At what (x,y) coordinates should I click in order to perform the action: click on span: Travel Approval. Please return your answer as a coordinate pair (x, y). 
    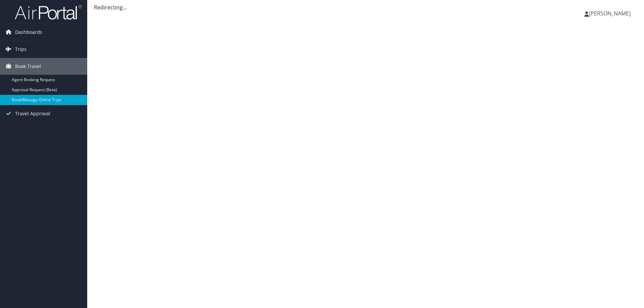
    Looking at the image, I should click on (32, 114).